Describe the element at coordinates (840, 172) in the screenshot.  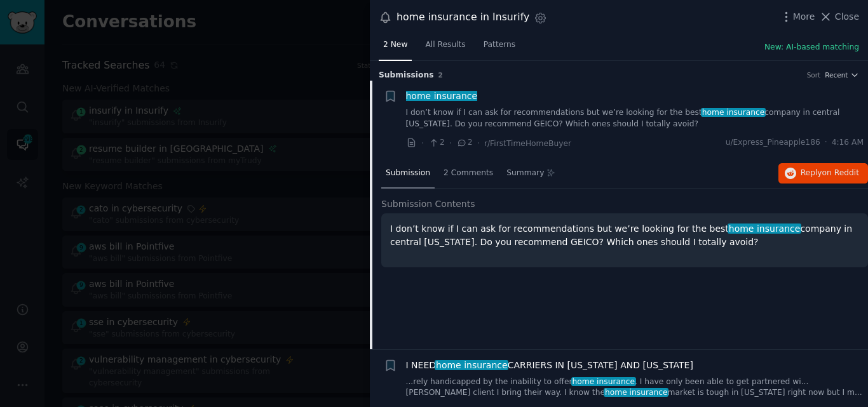
I see `span: on Reddit` at that location.